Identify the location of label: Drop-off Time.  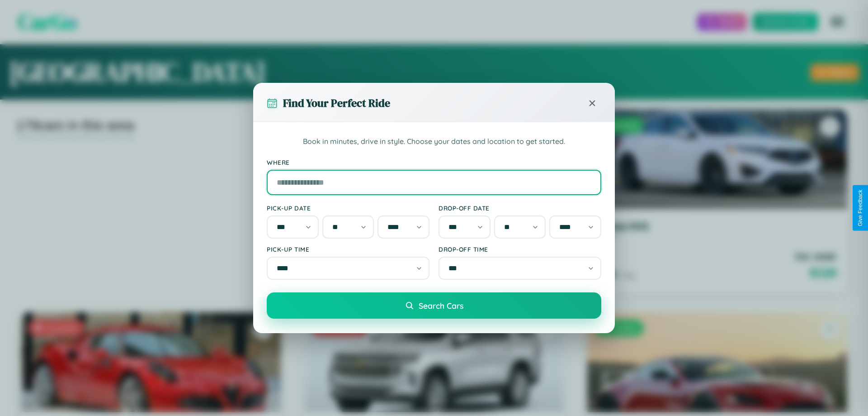
(520, 249).